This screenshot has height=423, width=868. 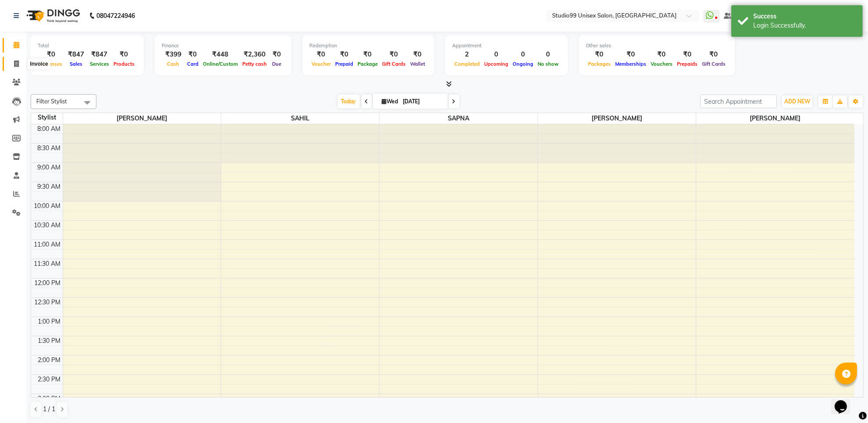 I want to click on div: Other sales, so click(x=656, y=46).